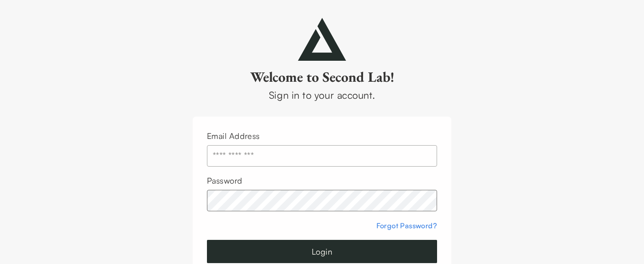  What do you see at coordinates (225, 180) in the screenshot?
I see `label: Password` at bounding box center [225, 180].